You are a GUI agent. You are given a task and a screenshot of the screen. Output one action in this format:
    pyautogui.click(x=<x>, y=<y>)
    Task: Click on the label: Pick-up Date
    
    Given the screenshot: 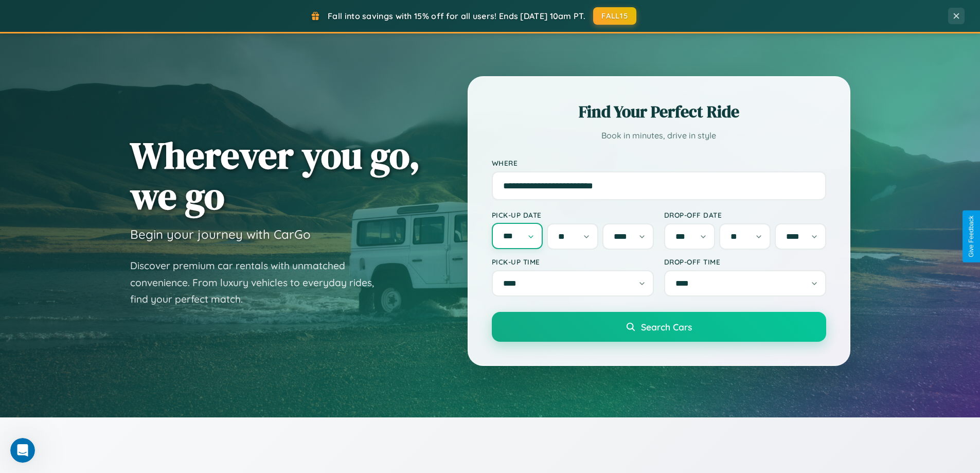 What is the action you would take?
    pyautogui.click(x=572, y=215)
    